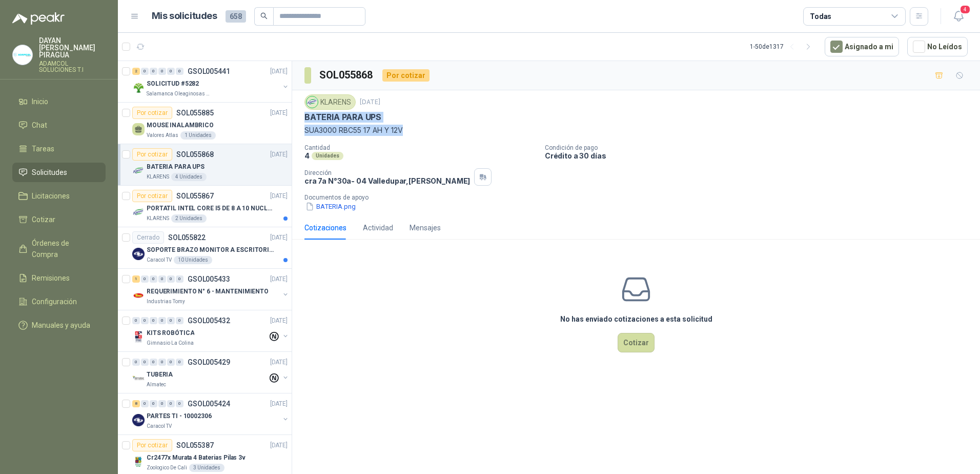  What do you see at coordinates (195, 154) in the screenshot?
I see `p: SOL055868` at bounding box center [195, 154].